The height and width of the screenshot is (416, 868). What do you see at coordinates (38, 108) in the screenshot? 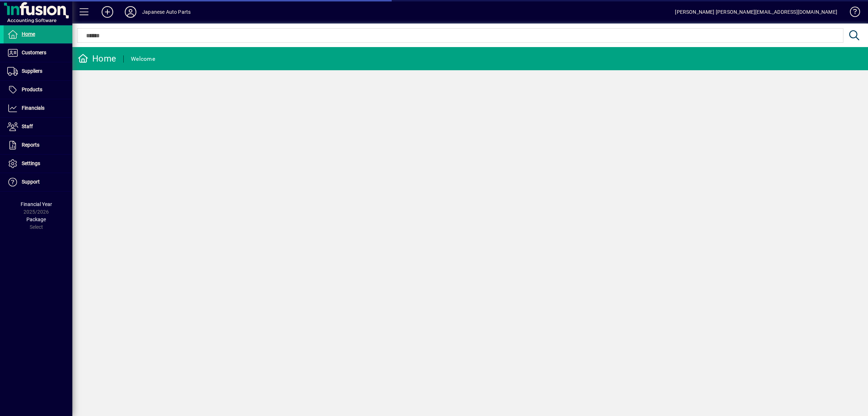
I see `a: Financials` at bounding box center [38, 108].